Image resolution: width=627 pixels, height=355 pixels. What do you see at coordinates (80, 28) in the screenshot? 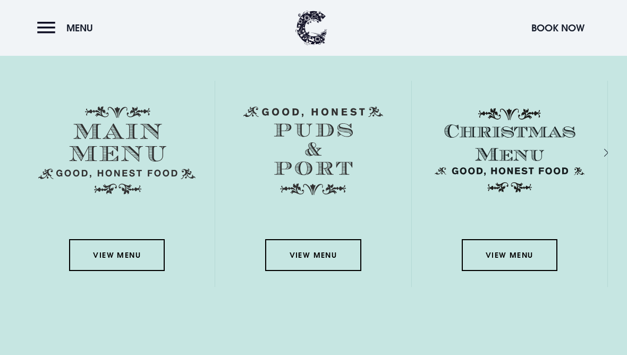
I see `span: Menu` at bounding box center [80, 28].